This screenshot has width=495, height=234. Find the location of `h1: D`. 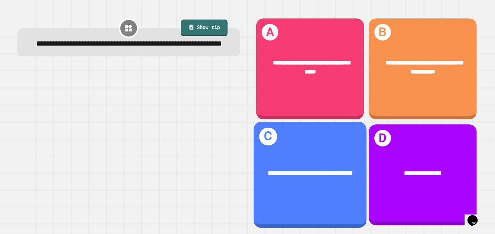

h1: D is located at coordinates (382, 138).